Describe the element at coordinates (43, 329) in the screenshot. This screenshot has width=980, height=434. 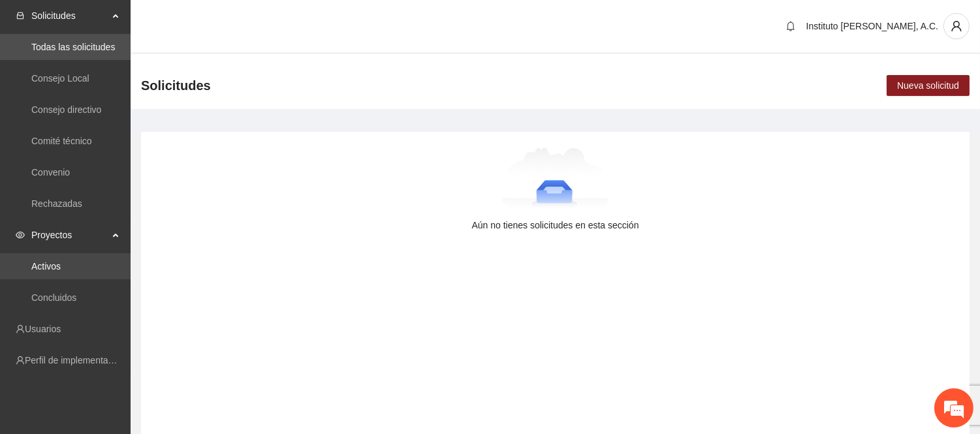
I see `a: Usuarios` at that location.